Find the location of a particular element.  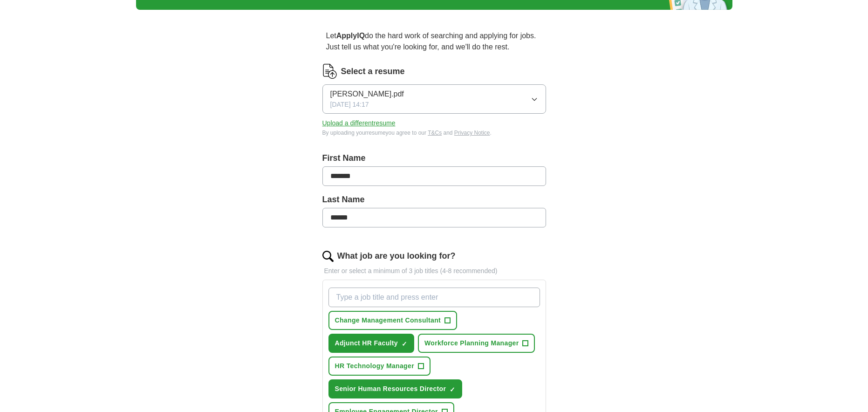

strong: ApplyIQ is located at coordinates (350, 36).